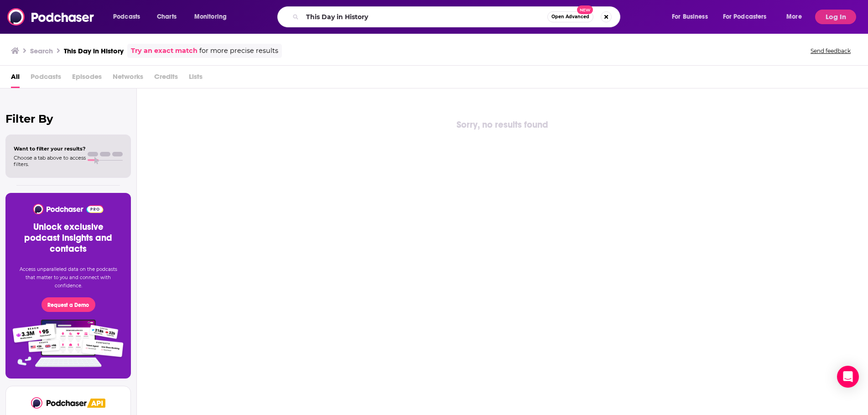 The image size is (868, 415). Describe the element at coordinates (502, 125) in the screenshot. I see `div: Sorry, no results found` at that location.